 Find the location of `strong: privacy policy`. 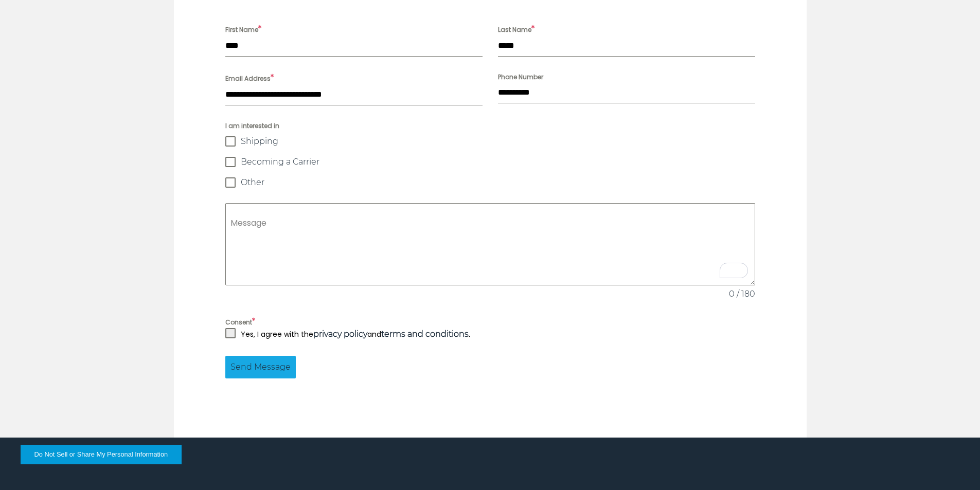

strong: privacy policy is located at coordinates (340, 334).